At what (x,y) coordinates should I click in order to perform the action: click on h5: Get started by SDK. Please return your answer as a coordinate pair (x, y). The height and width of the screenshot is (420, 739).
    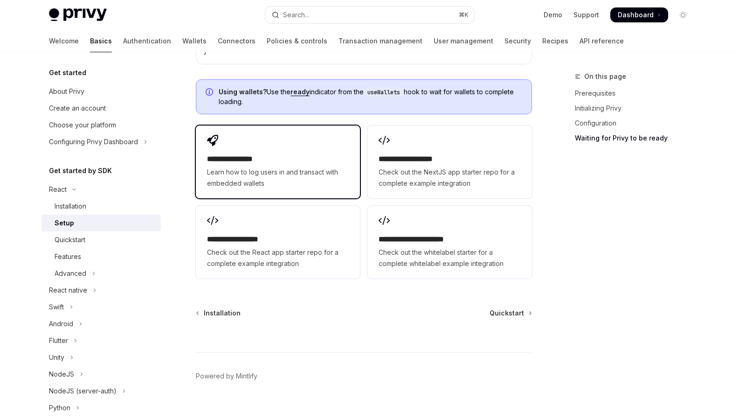
    Looking at the image, I should click on (80, 171).